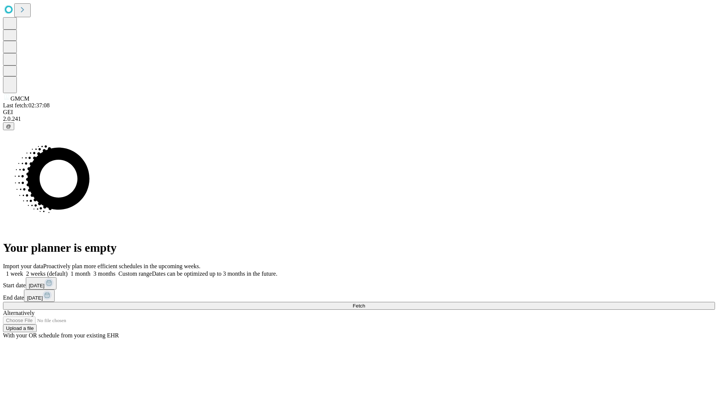 The height and width of the screenshot is (404, 718). I want to click on h1: Your planner is empty, so click(359, 247).